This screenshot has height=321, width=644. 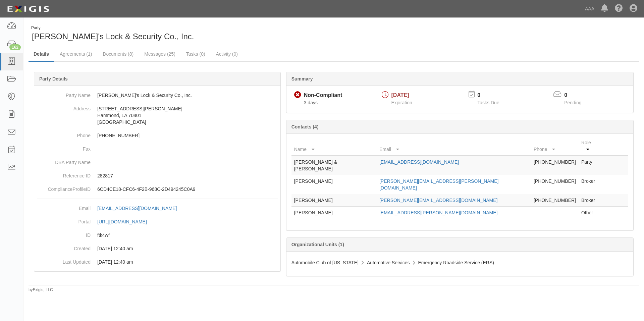 I want to click on a: Tasks (0), so click(x=195, y=54).